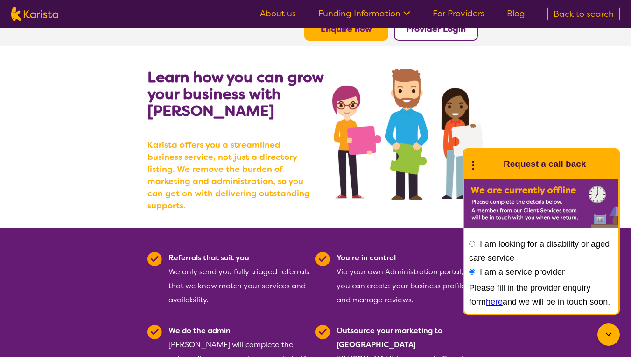 The height and width of the screenshot is (357, 631). What do you see at coordinates (584, 14) in the screenshot?
I see `span: Back to search` at bounding box center [584, 14].